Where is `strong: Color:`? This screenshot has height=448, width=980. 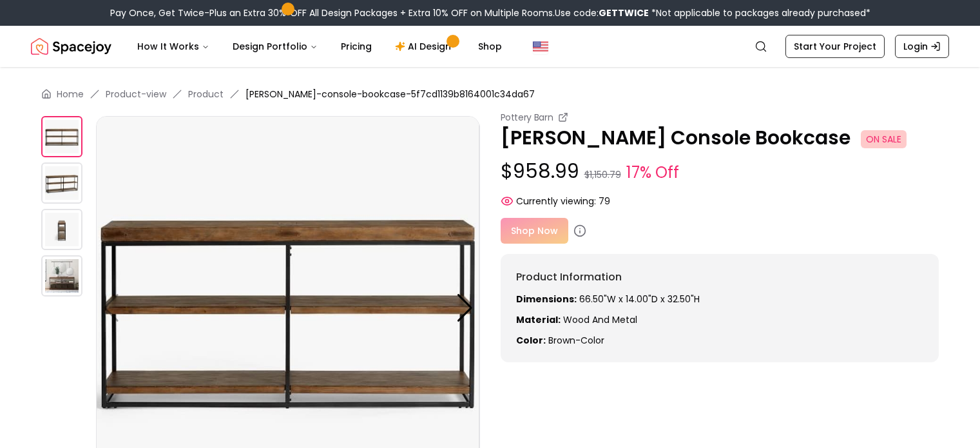 strong: Color: is located at coordinates (531, 340).